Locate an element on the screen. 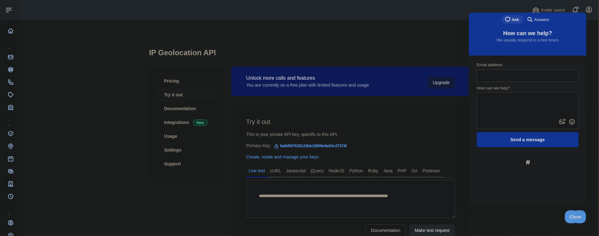  div: Unlock more calls and features is located at coordinates (308, 78).